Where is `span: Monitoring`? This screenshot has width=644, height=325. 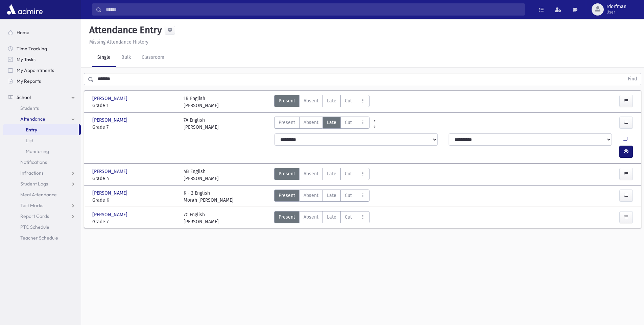
span: Monitoring is located at coordinates (37, 152).